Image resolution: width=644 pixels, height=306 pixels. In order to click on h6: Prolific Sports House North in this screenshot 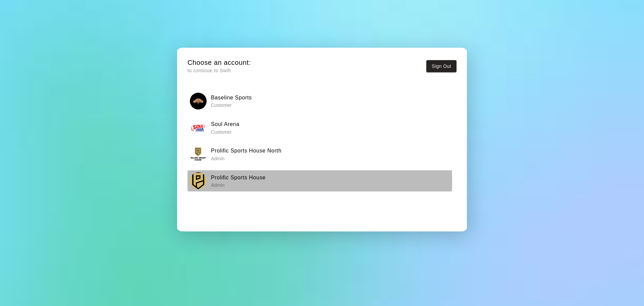, I will do `click(246, 151)`.